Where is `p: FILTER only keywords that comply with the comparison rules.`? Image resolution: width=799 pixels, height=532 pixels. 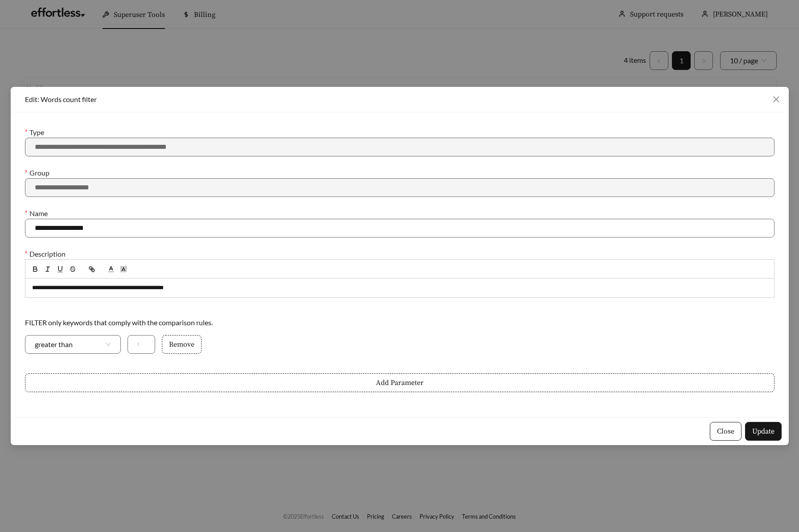 p: FILTER only keywords that comply with the comparison rules. is located at coordinates (400, 323).